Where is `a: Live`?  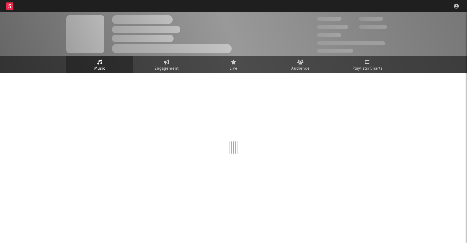
a: Live is located at coordinates (233, 64).